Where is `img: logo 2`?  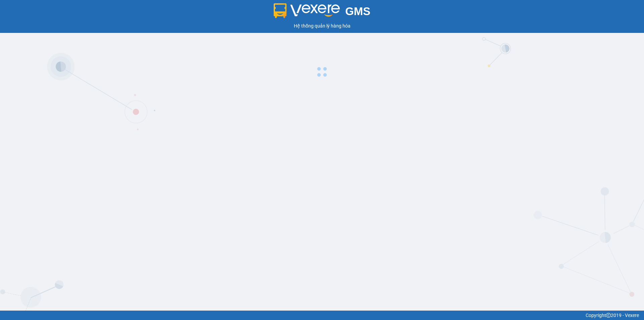
img: logo 2 is located at coordinates (307, 11).